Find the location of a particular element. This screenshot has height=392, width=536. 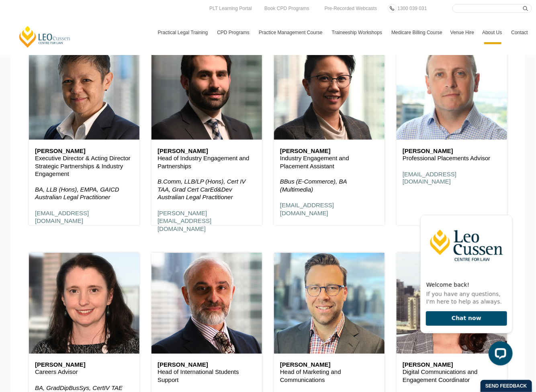

em: BA, LLB (Hons), EMPA, GAICD Australian Legal Practitioner is located at coordinates (77, 194).